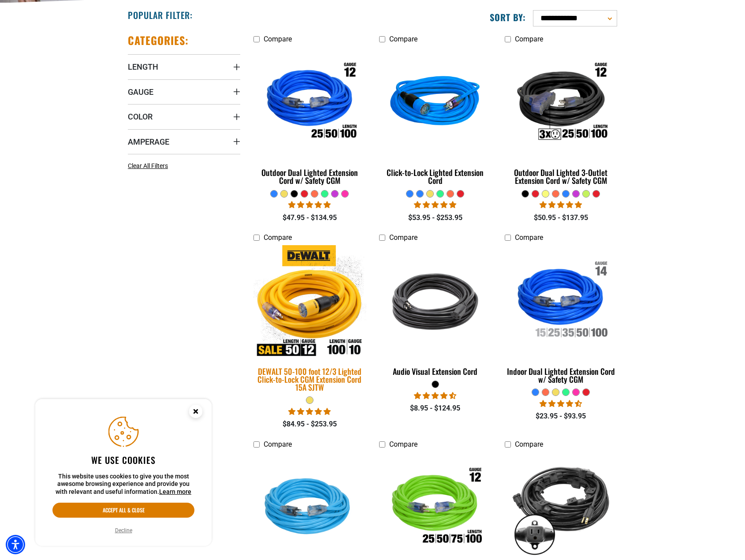 The width and height of the screenshot is (745, 560). Describe the element at coordinates (309, 411) in the screenshot. I see `span: 4.84 stars` at that location.